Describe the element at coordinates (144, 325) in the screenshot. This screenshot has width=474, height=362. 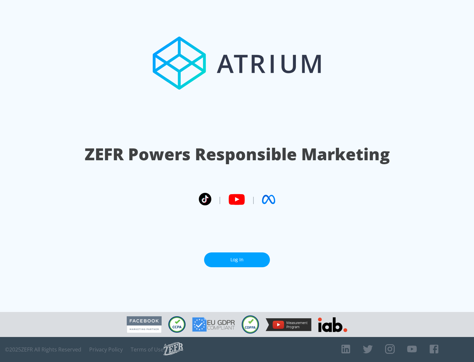
I see `img: Facebook Marketing Partner` at that location.